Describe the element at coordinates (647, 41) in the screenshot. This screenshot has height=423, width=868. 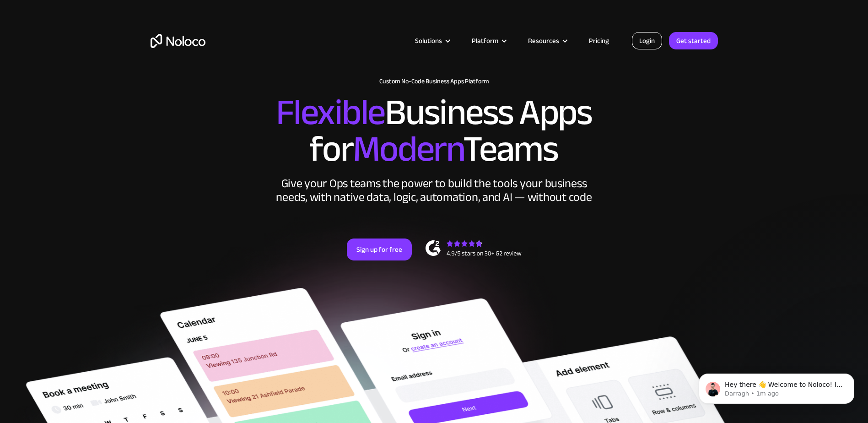
I see `a: Login` at that location.